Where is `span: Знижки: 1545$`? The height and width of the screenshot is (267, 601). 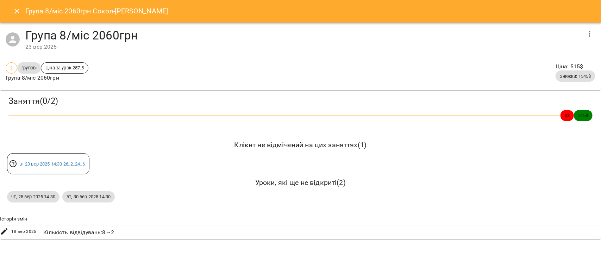
span: Знижки: 1545$ is located at coordinates (576, 76).